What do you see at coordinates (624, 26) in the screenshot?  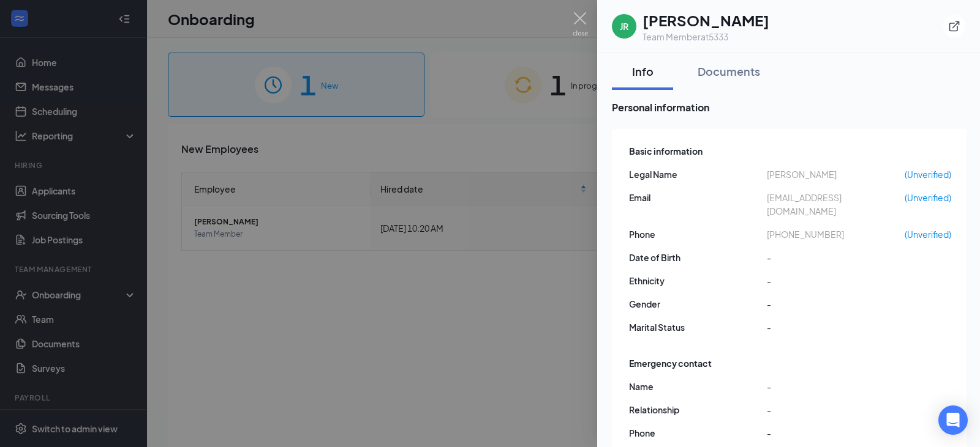 I see `div: JR` at bounding box center [624, 26].